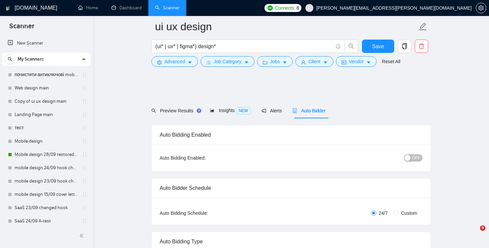  What do you see at coordinates (422, 46) in the screenshot?
I see `span: delete` at bounding box center [422, 46].